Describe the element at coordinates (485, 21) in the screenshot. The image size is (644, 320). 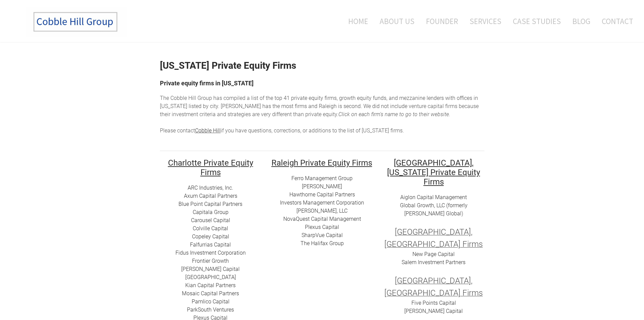
I see `a: Services` at that location.